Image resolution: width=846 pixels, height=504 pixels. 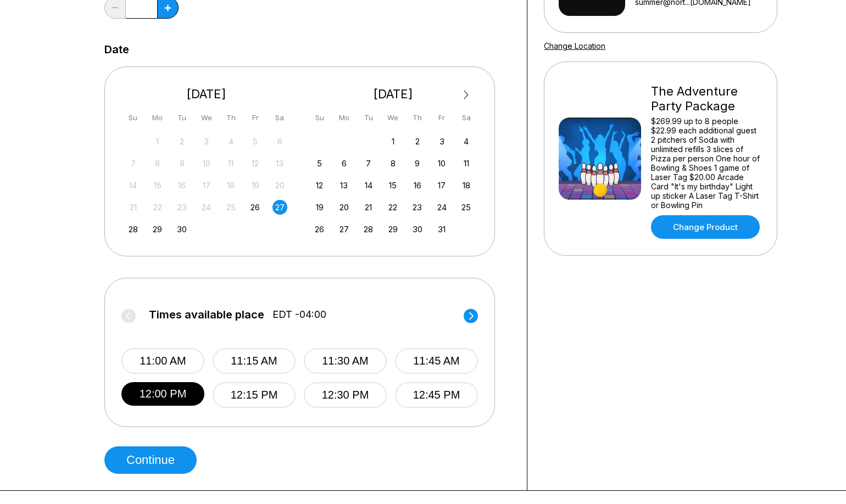 I want to click on div: month 2025-09, so click(x=207, y=185).